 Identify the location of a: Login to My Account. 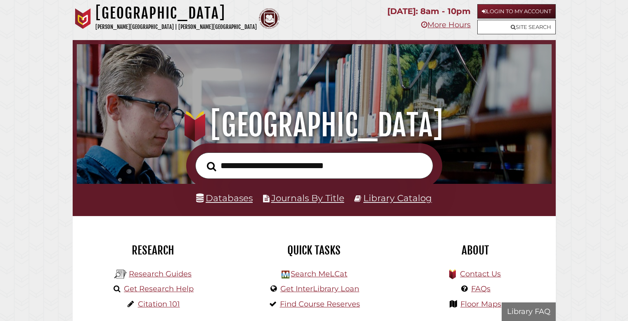
(516, 11).